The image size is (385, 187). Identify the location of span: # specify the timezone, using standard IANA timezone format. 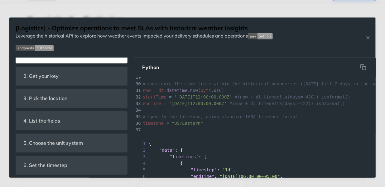
(220, 116).